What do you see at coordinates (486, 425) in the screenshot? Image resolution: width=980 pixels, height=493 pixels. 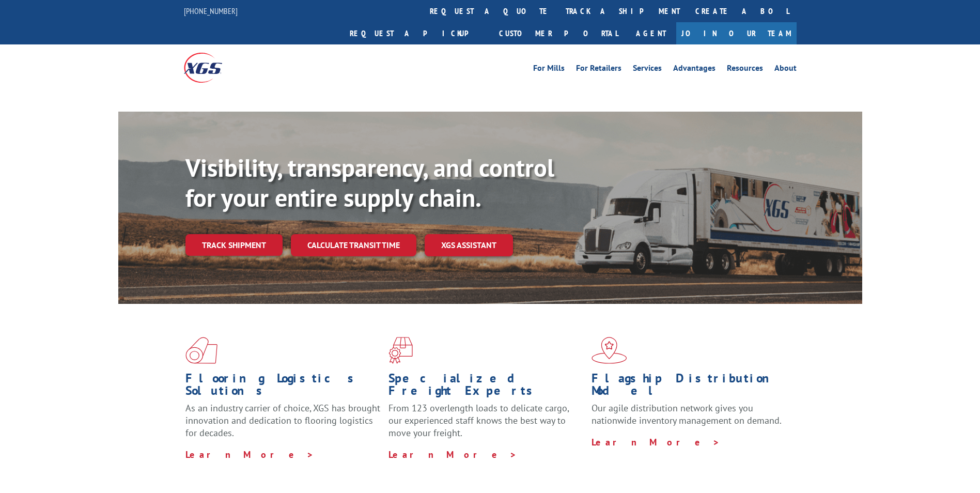 I see `p: From 123 overlength loads to delicate cargo, our experienced staff knows the best way to move you...` at bounding box center [486, 425].